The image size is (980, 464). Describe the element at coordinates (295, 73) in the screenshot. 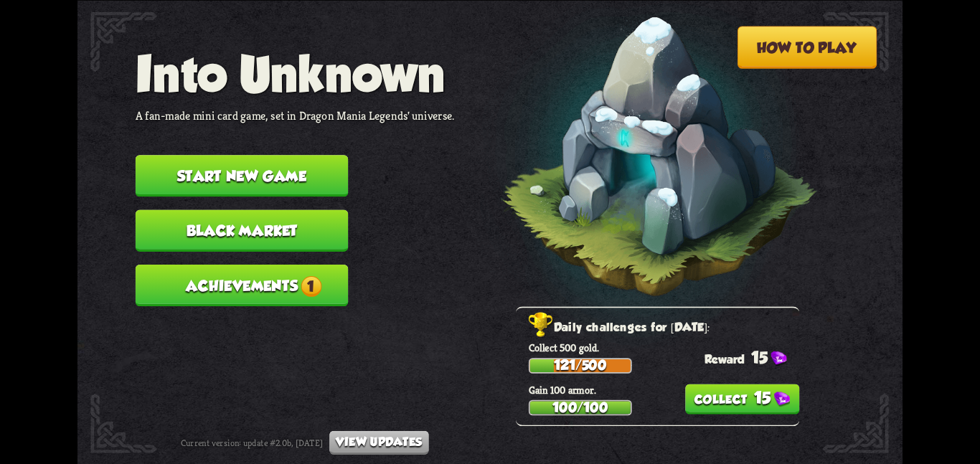

I see `h1: Into Unknown` at that location.